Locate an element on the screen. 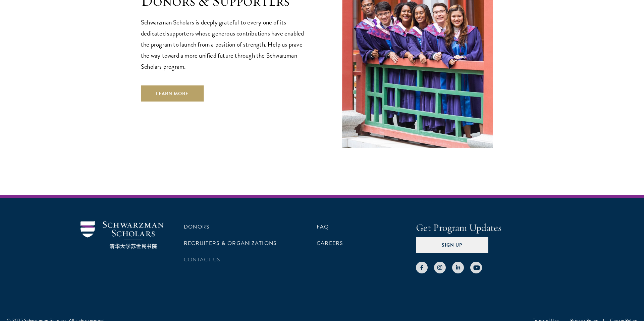  img: Schwarzman Scholars is located at coordinates (122, 235).